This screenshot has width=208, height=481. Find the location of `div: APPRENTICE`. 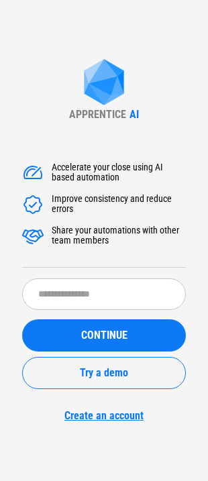

div: APPRENTICE is located at coordinates (97, 114).